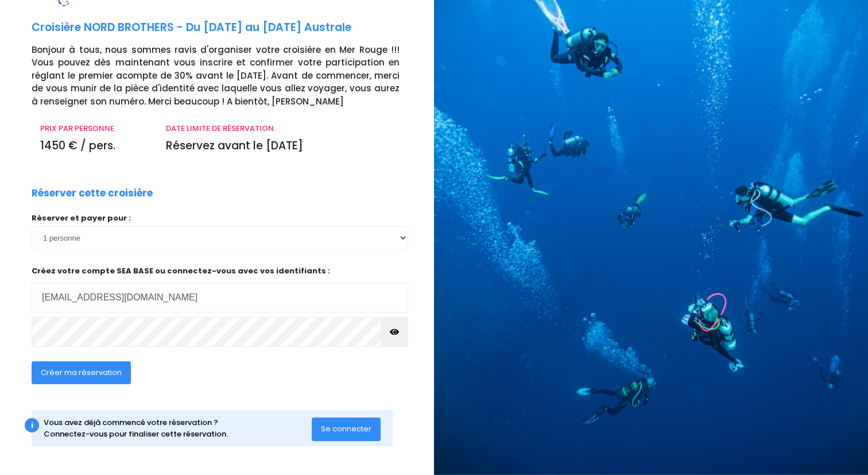  Describe the element at coordinates (94, 129) in the screenshot. I see `p: PRIX PAR PERSONNE` at that location.